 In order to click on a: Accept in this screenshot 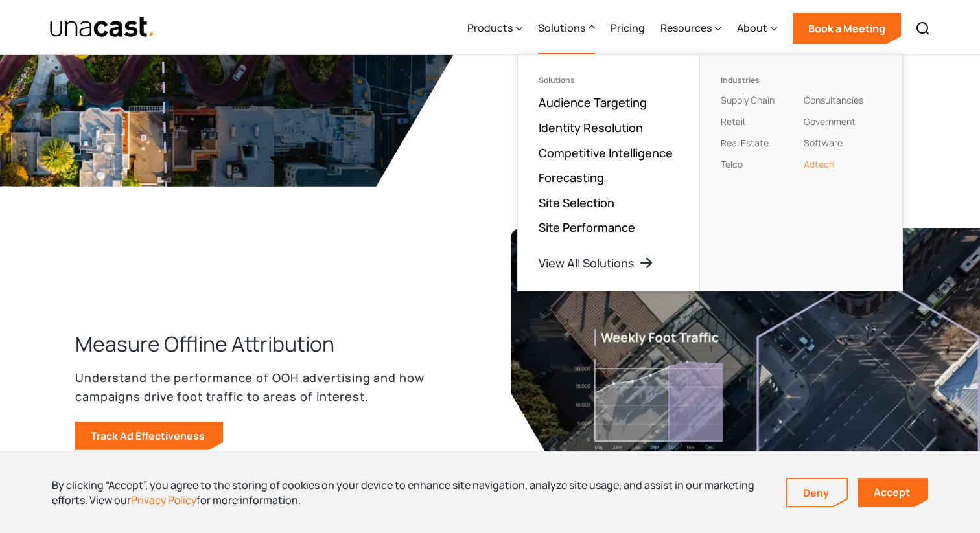, I will do `click(893, 492)`.